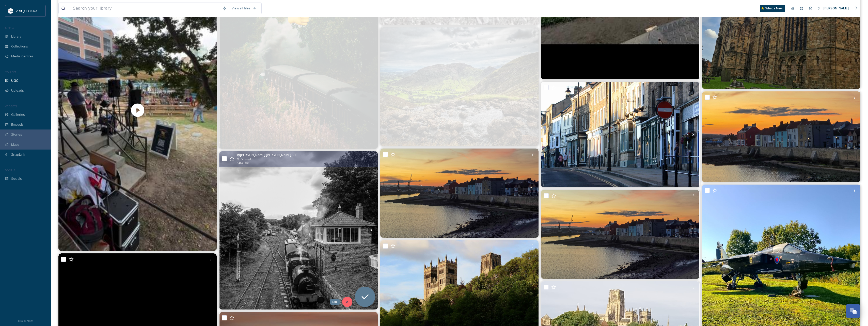 The height and width of the screenshot is (326, 868). Describe the element at coordinates (20, 46) in the screenshot. I see `span: Collections` at that location.